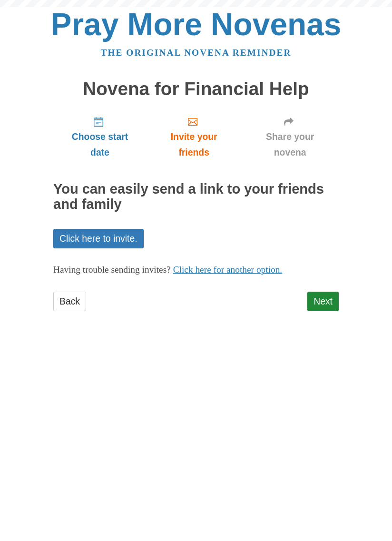 The image size is (392, 541). I want to click on a: Next, so click(323, 301).